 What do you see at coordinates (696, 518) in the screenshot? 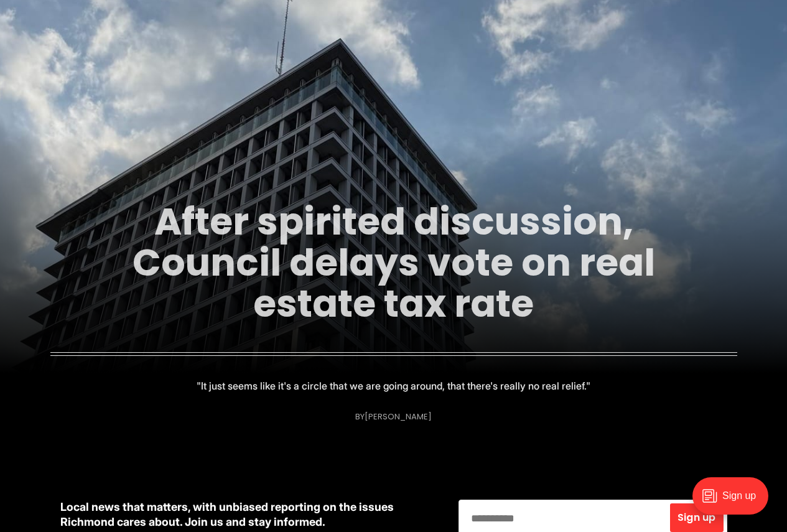
I see `button: Sign up` at bounding box center [696, 518].